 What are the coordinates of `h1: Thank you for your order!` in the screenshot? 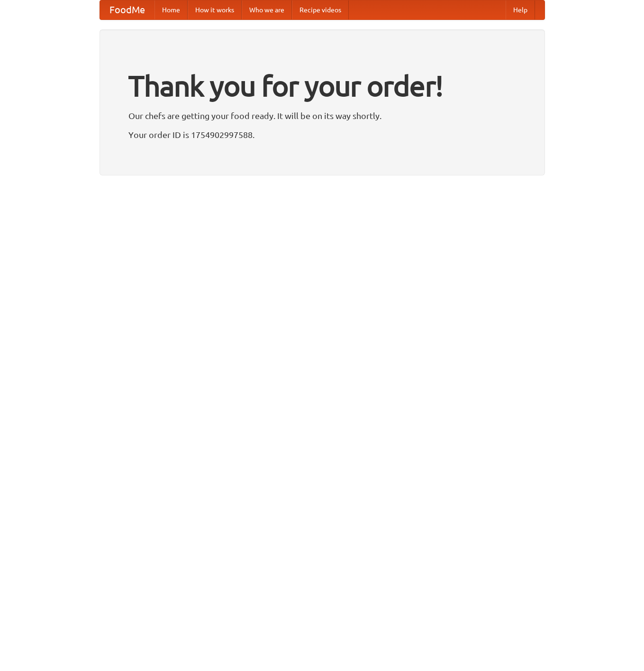 It's located at (323, 86).